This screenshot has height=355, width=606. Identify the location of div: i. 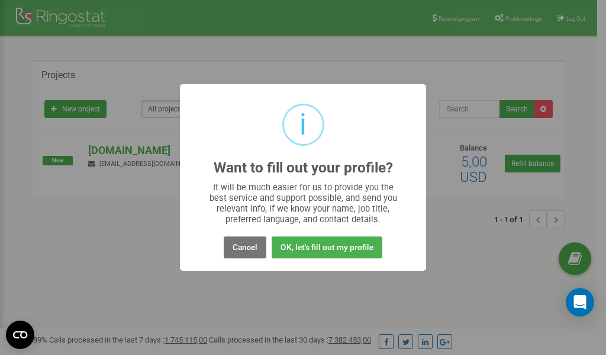
(303, 124).